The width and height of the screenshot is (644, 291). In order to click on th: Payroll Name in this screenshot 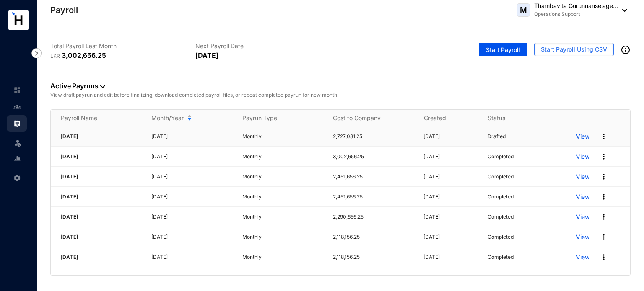, I will do `click(96, 118)`.